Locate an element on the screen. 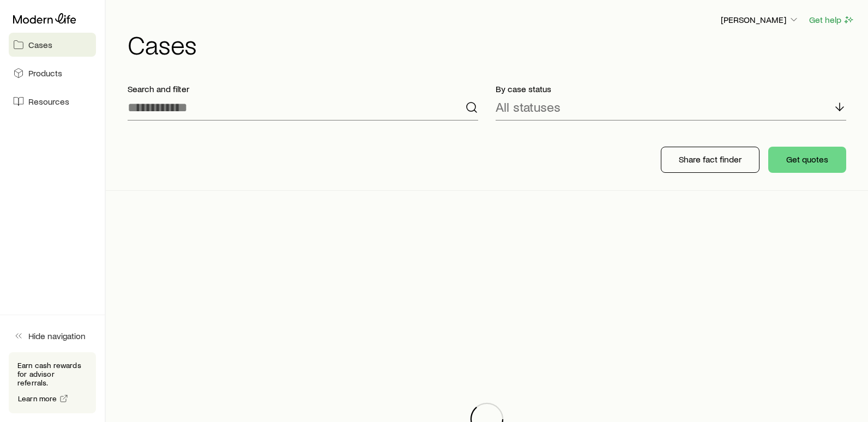  p: Search and filter is located at coordinates (302, 89).